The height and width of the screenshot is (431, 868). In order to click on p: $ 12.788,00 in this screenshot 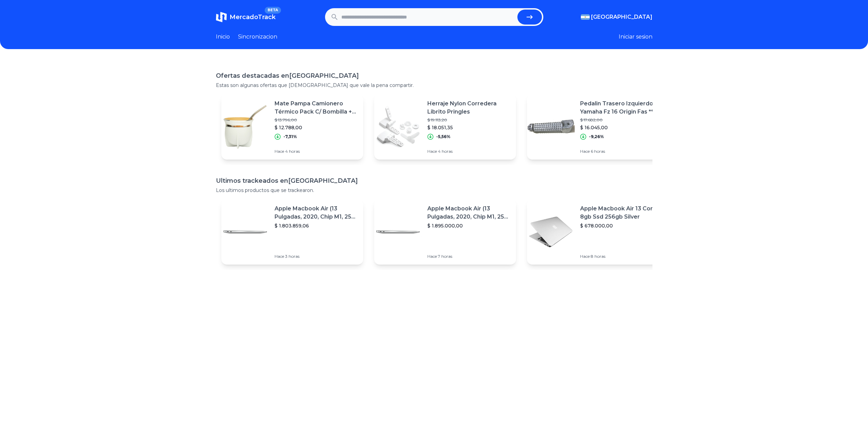, I will do `click(316, 128)`.